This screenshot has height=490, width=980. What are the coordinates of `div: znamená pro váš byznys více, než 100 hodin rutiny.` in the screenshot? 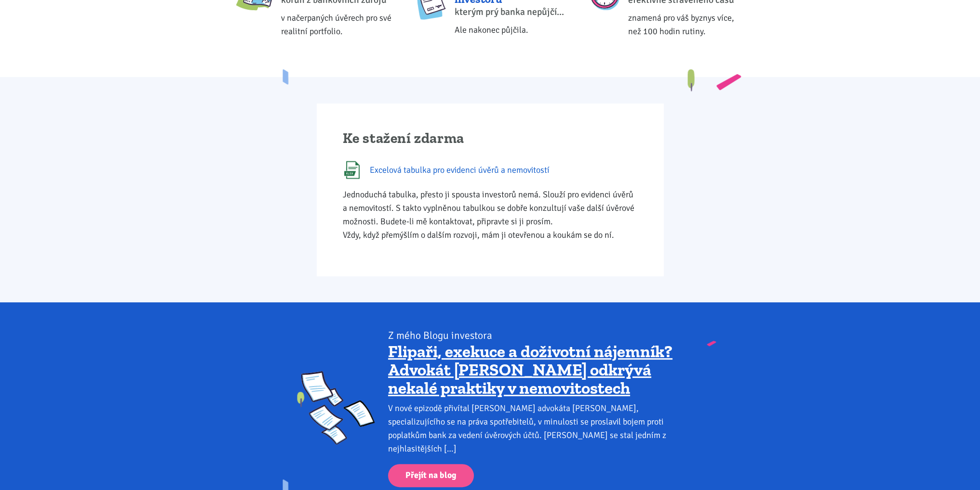 It's located at (686, 25).